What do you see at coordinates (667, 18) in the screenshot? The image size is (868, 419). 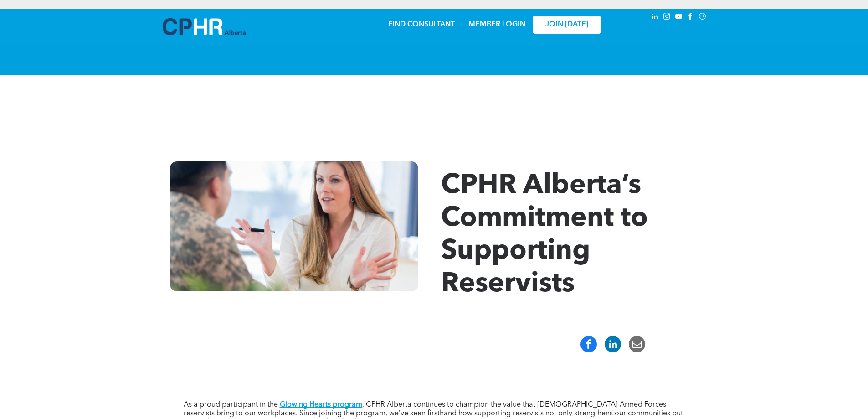 I see `a: instagram` at bounding box center [667, 18].